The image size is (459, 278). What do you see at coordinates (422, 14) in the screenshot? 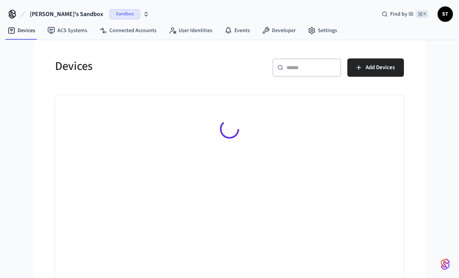
I see `span: ⌘ K` at bounding box center [422, 14].